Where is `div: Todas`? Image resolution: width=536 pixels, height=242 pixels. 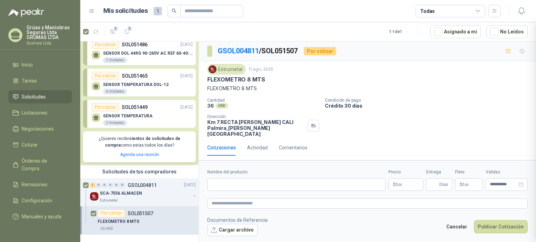 div: Todas is located at coordinates (427, 11).